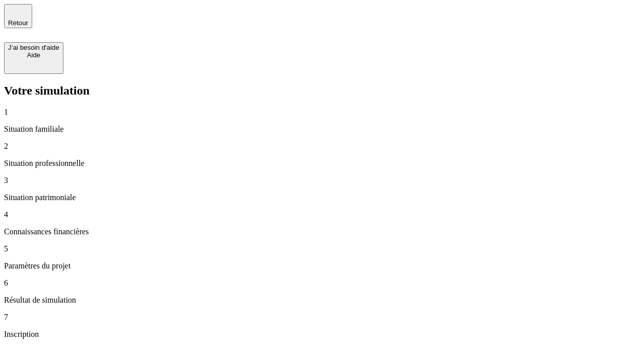  I want to click on p: Résultat de simulation, so click(322, 300).